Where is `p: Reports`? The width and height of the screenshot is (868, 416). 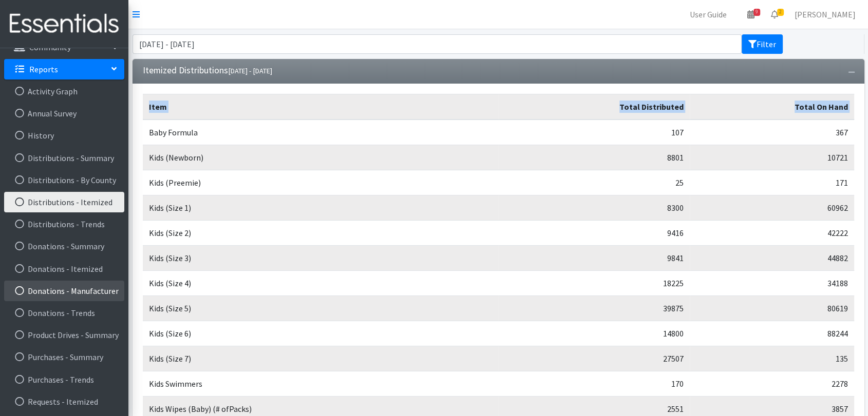
p: Reports is located at coordinates (44, 69).